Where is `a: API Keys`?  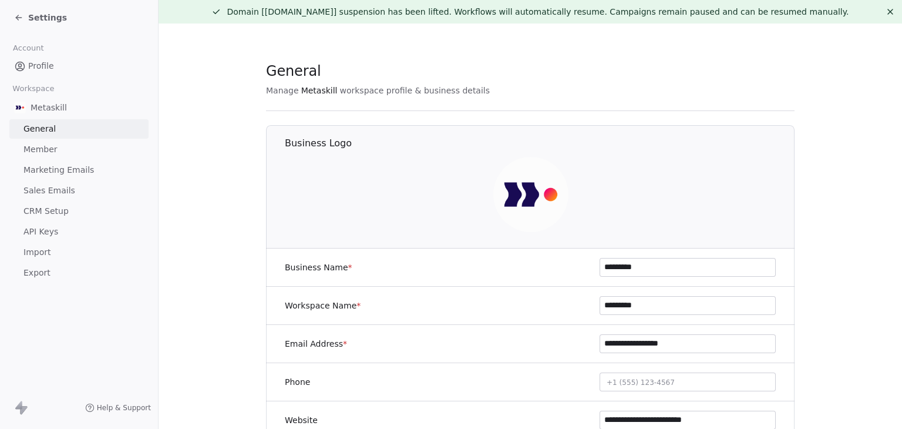
a: API Keys is located at coordinates (79, 231).